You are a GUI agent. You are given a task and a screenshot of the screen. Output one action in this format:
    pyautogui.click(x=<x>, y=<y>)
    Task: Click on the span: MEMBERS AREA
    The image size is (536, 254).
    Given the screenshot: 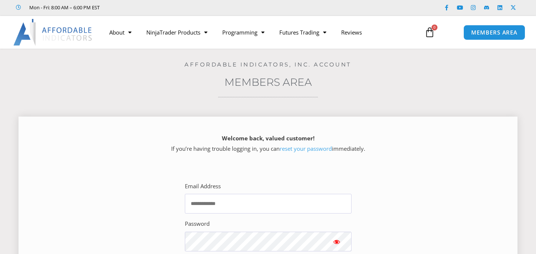 What is the action you would take?
    pyautogui.click(x=495, y=32)
    